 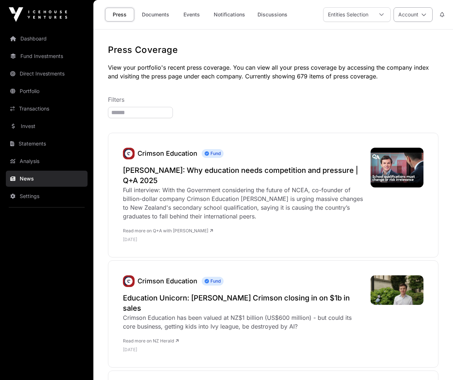 What do you see at coordinates (47, 74) in the screenshot?
I see `a: Direct Investments` at bounding box center [47, 74].